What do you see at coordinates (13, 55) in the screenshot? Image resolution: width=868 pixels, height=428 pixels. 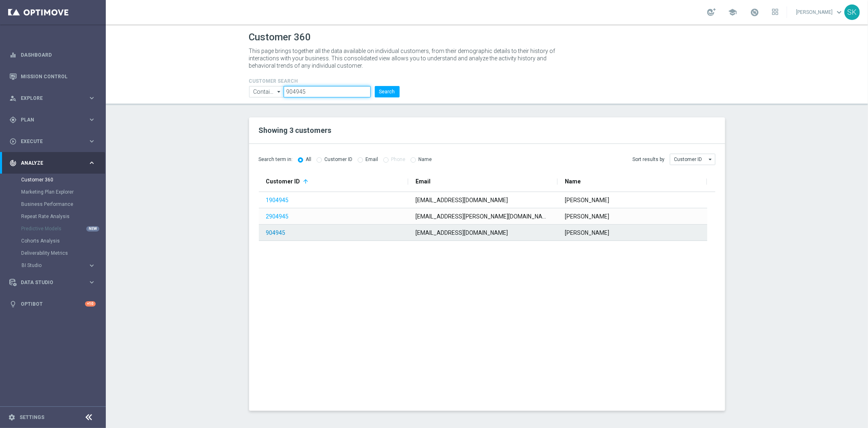 I see `i: equalizer` at bounding box center [13, 55].